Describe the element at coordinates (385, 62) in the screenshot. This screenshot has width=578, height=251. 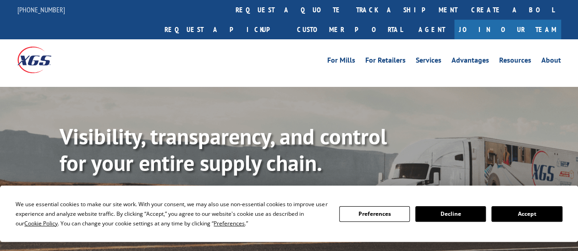
I see `a: For Retailers` at that location.